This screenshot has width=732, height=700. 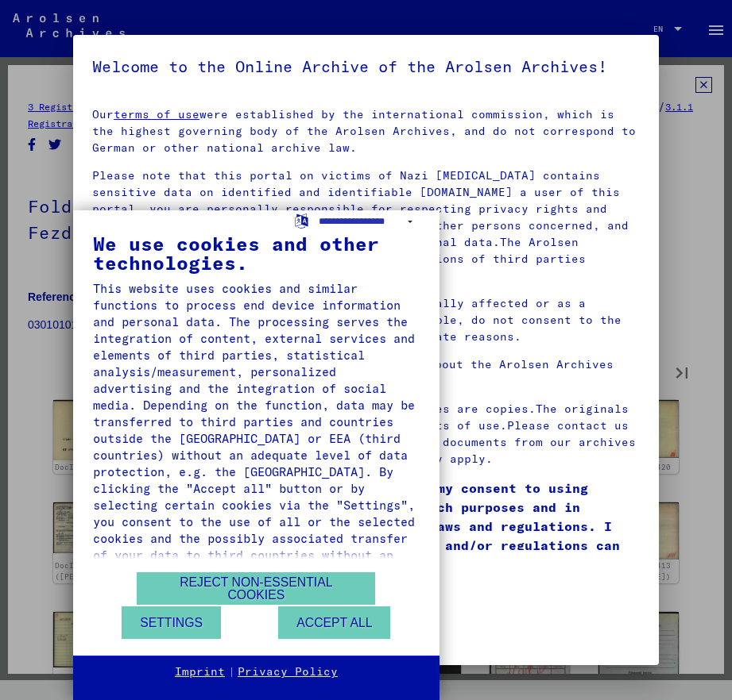 I want to click on a: Privacy Policy, so click(x=288, y=673).